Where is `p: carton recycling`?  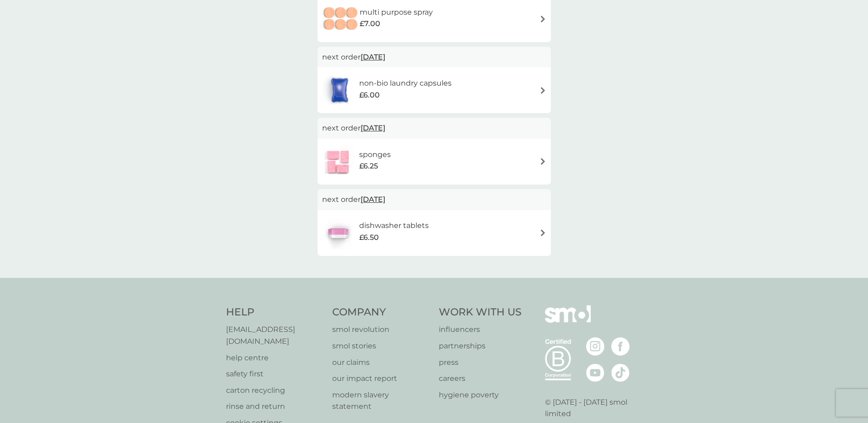 p: carton recycling is located at coordinates (274, 390).